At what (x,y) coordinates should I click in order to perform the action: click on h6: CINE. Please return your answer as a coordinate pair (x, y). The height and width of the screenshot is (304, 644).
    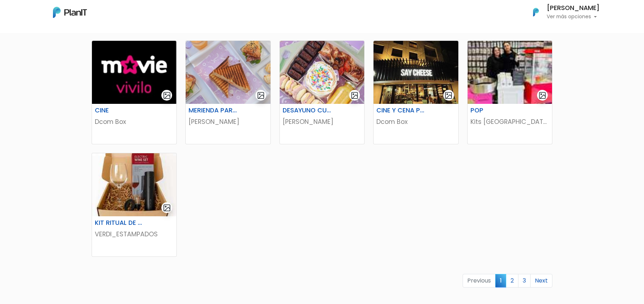
    Looking at the image, I should click on (119, 110).